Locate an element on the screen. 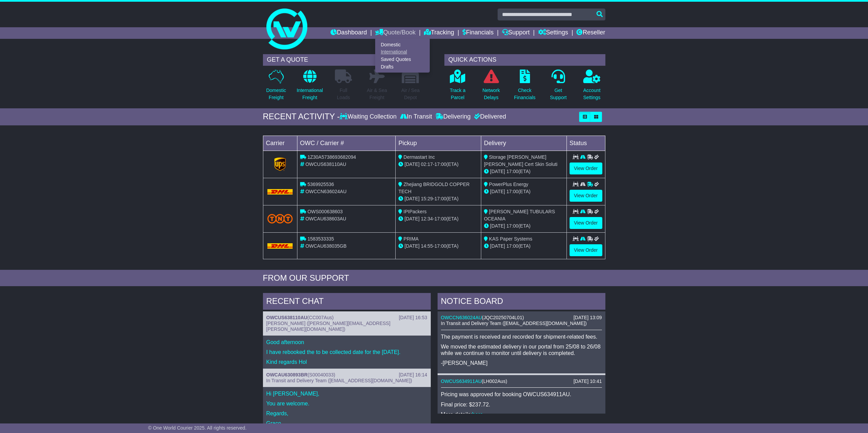 The height and width of the screenshot is (433, 868). td: Delivery is located at coordinates (523, 143).